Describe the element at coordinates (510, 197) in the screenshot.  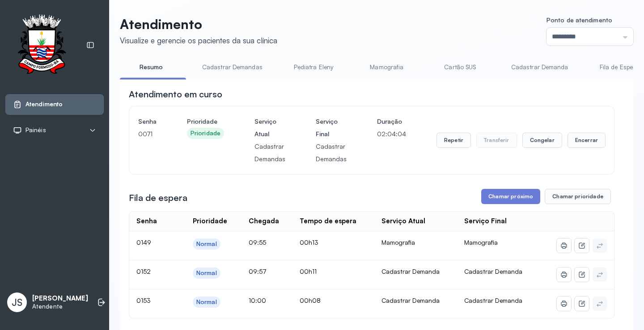
I see `button: Chamar próximo` at that location.